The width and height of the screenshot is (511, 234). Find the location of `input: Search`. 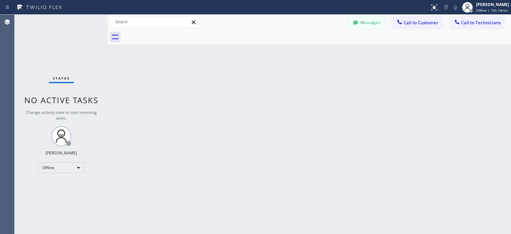

input: Search is located at coordinates (155, 22).